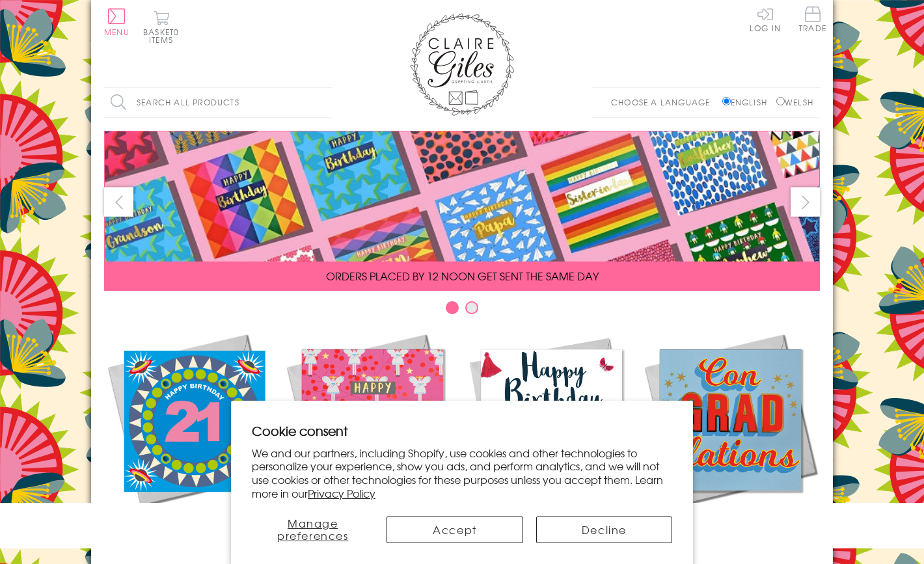 The height and width of the screenshot is (564, 924). Describe the element at coordinates (765, 19) in the screenshot. I see `a: Log In` at that location.